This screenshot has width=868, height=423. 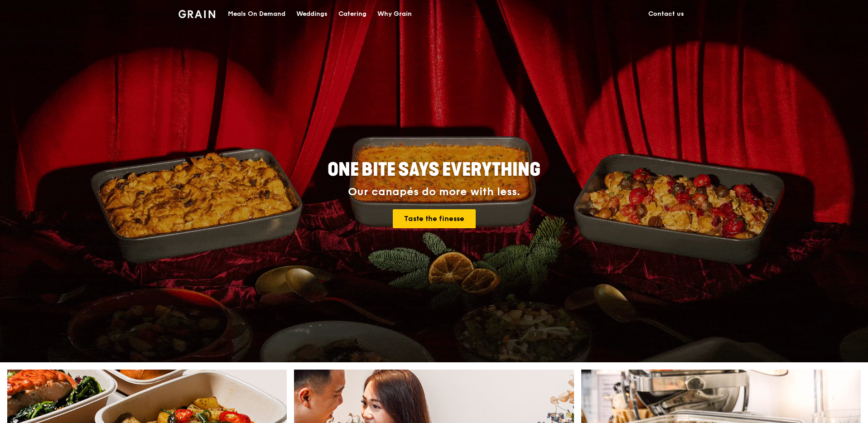 I want to click on div: Weddings, so click(x=312, y=14).